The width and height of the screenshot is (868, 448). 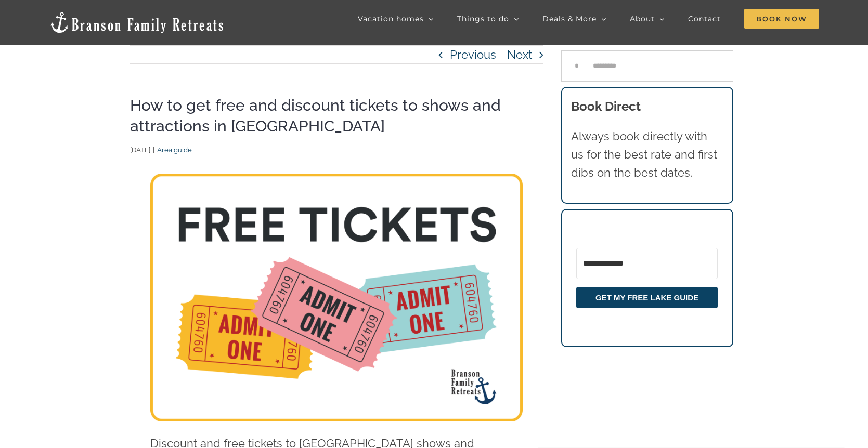 I want to click on button: GET MY FREE LAKE GUIDE, so click(x=647, y=297).